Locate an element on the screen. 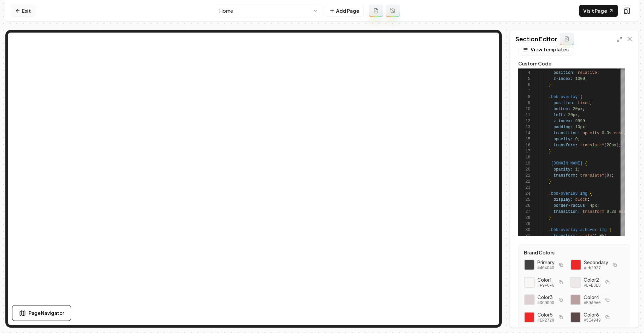 The height and width of the screenshot is (333, 644). span: #B9A0A0 is located at coordinates (592, 303).